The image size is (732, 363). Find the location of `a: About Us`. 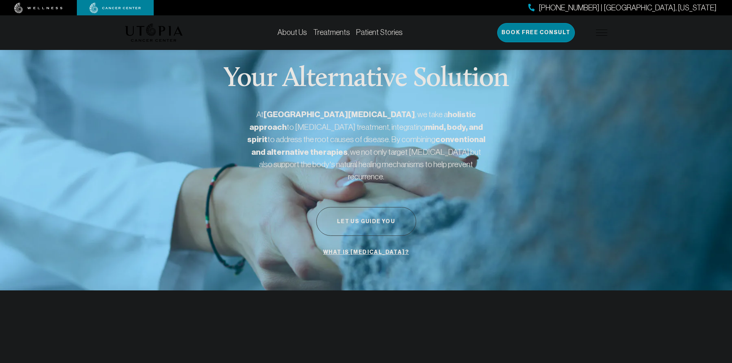

a: About Us is located at coordinates (292, 32).